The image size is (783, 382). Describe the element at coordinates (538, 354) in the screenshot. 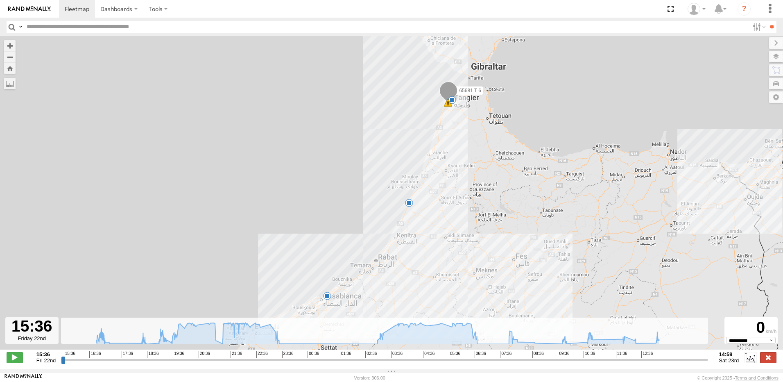

I see `span: 08:36` at that location.